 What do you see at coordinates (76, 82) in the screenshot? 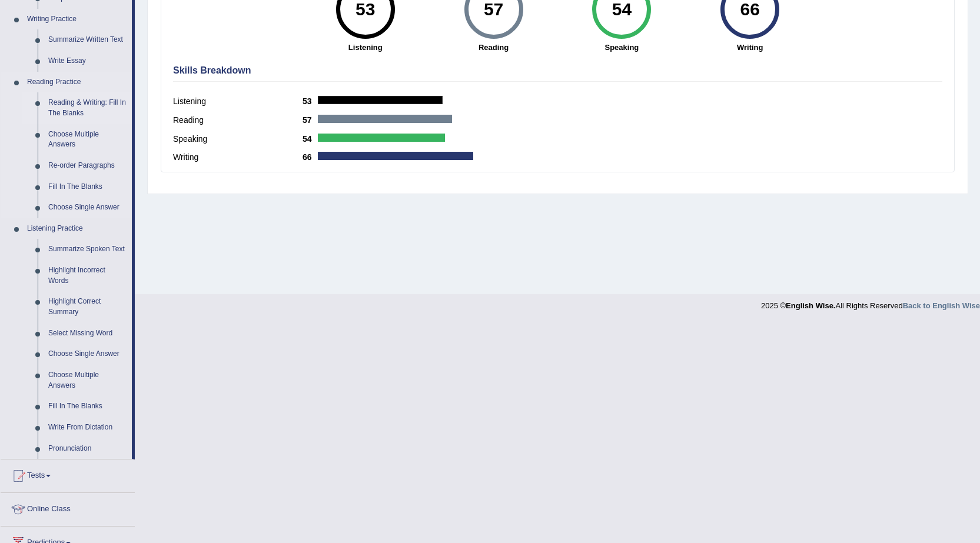
I see `a: Reading Practice` at bounding box center [76, 82].